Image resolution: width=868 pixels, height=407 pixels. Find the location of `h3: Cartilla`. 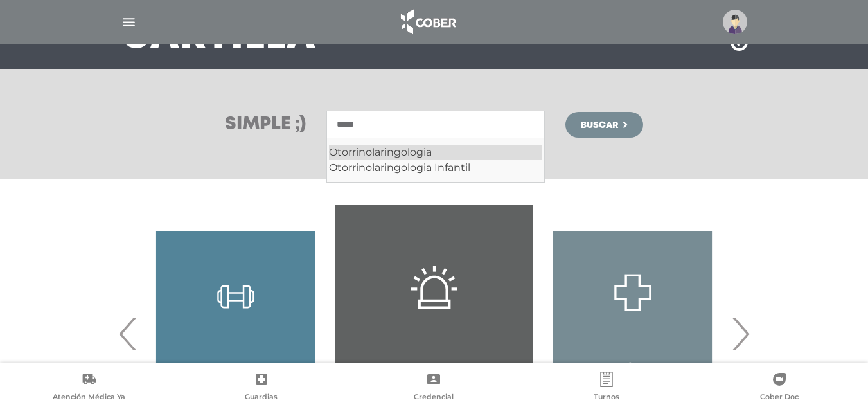

h3: Cartilla is located at coordinates (219, 37).